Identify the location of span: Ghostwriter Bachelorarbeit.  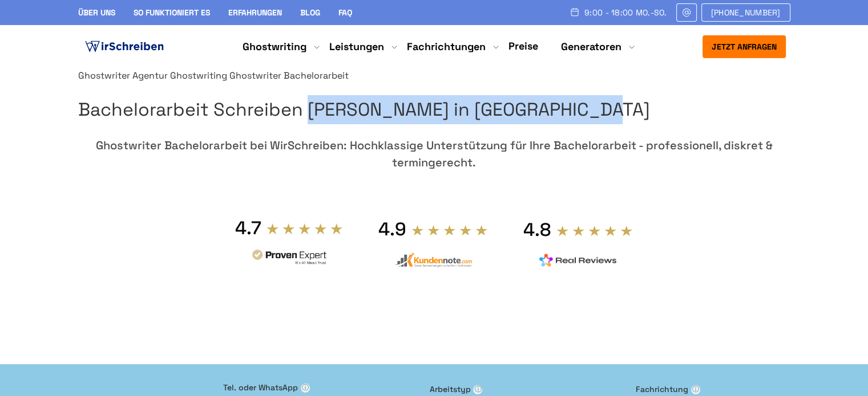
(289, 75).